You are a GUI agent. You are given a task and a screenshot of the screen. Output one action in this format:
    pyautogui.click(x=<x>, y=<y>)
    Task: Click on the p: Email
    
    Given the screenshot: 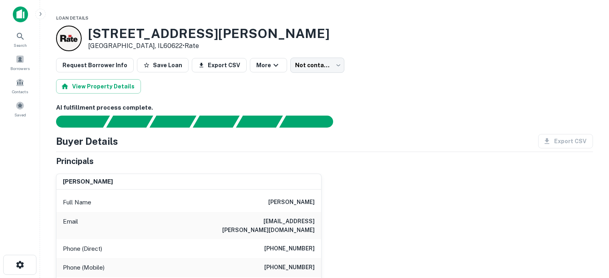 What is the action you would take?
    pyautogui.click(x=70, y=226)
    